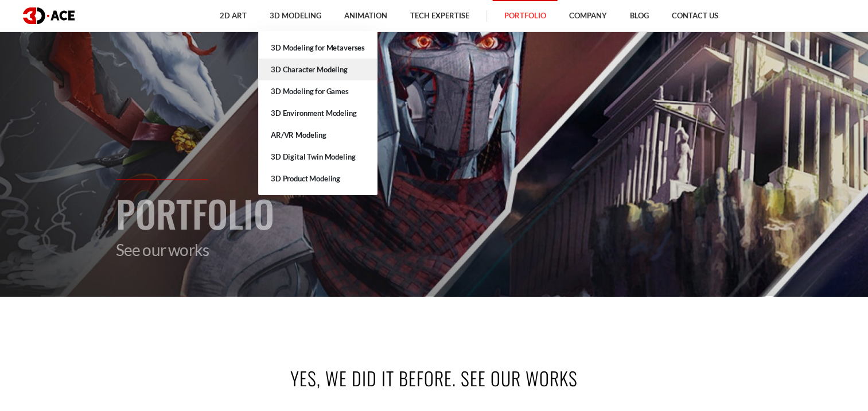  Describe the element at coordinates (318, 47) in the screenshot. I see `a: 3D Modeling for Metaverses` at that location.